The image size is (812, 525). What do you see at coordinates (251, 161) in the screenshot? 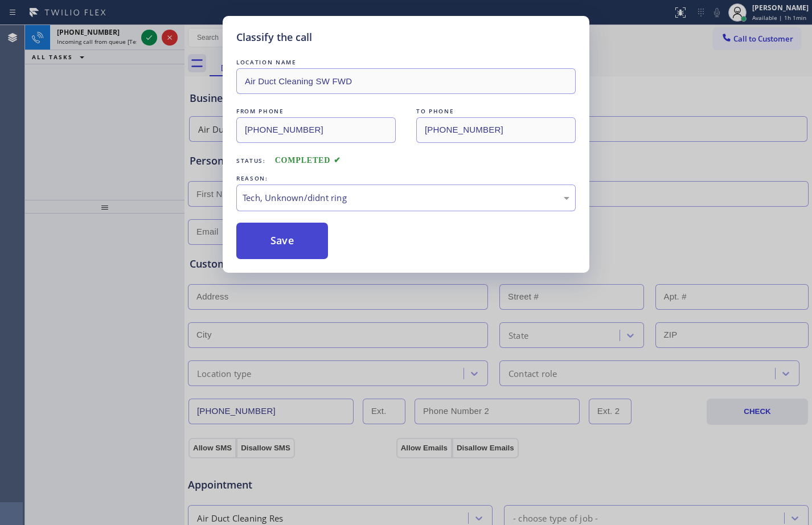
I see `span: Status:` at bounding box center [251, 161].